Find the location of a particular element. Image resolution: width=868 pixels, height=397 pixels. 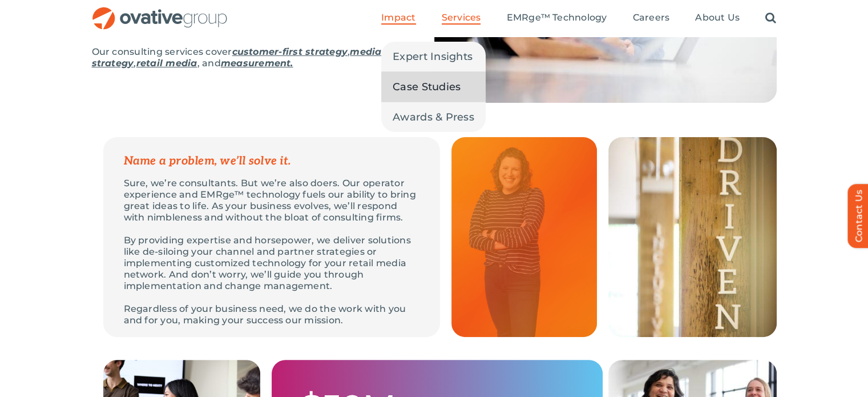

a: customer-first strategy is located at coordinates (290, 51).